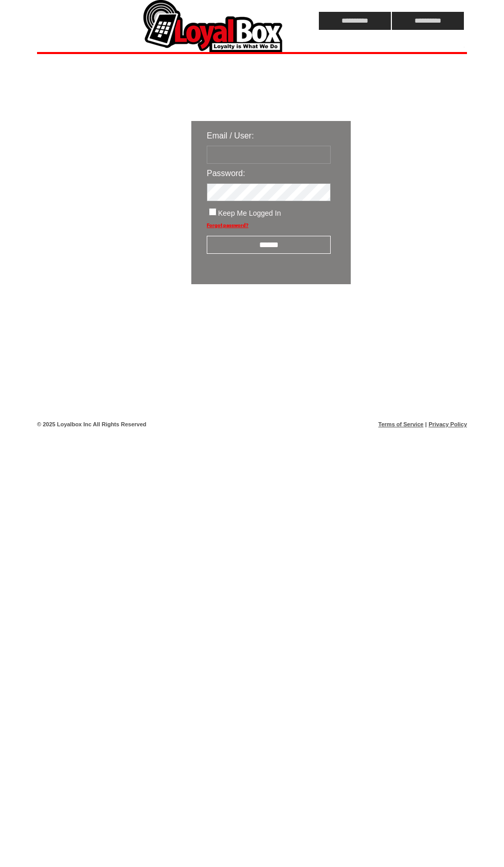  Describe the element at coordinates (401, 424) in the screenshot. I see `a: Terms of Service` at that location.